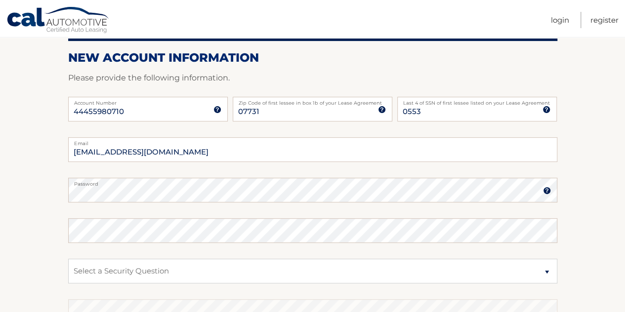 This screenshot has width=625, height=312. What do you see at coordinates (313, 150) in the screenshot?
I see `input: Email` at bounding box center [313, 150].